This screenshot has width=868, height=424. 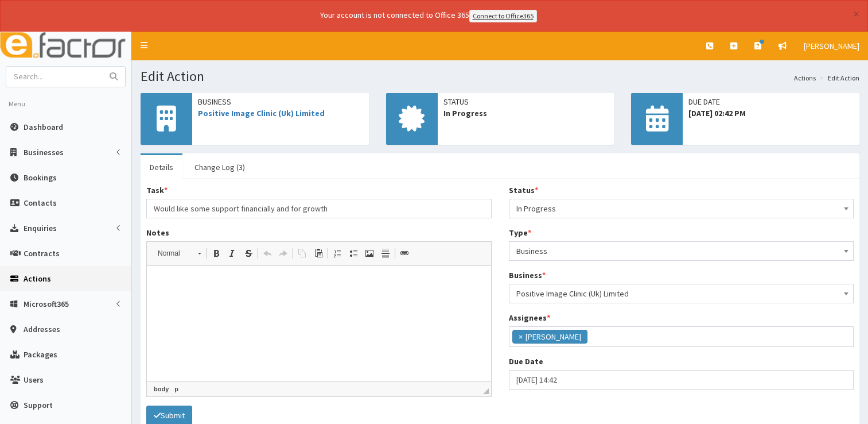 I want to click on li: Edit Action, so click(x=838, y=78).